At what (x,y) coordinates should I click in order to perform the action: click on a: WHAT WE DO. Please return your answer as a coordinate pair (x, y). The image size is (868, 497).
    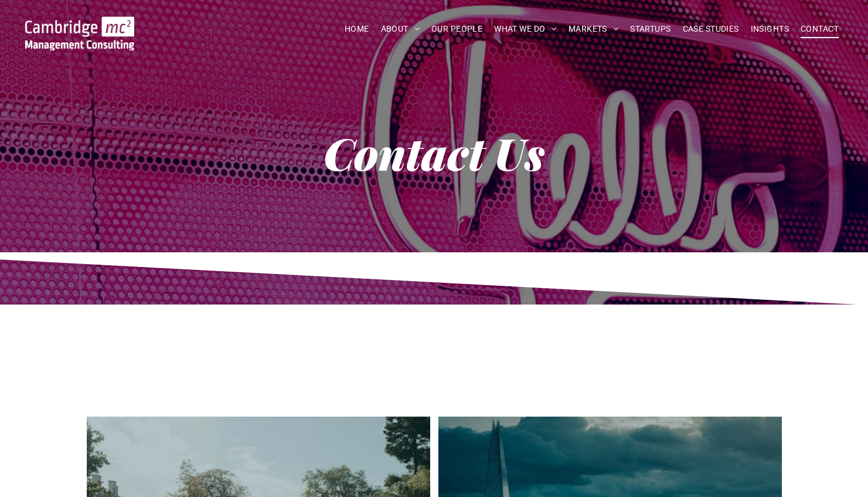
    Looking at the image, I should click on (525, 29).